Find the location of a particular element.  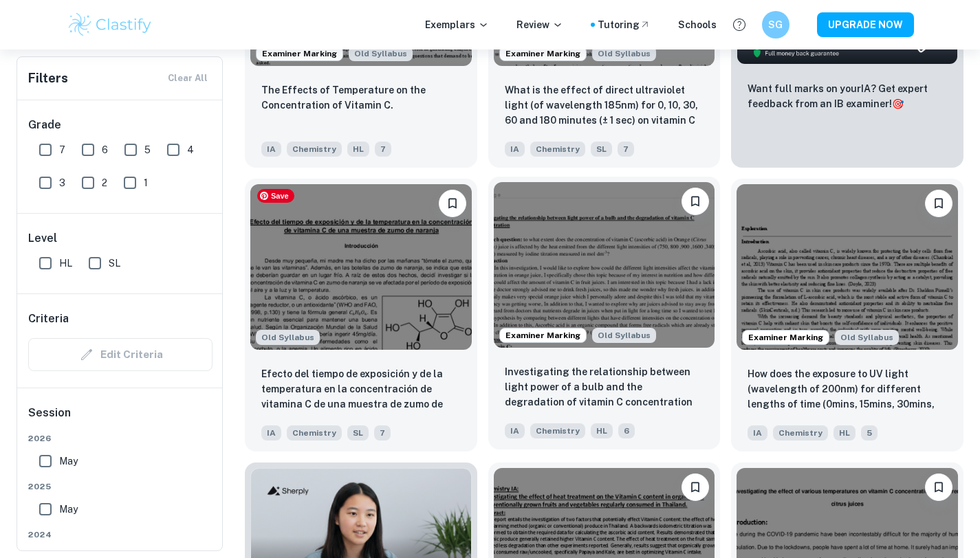

p: How does the exposure to UV light (wavelength of 200nm) for different lengths of time (0mins, 15m... is located at coordinates (847, 390).